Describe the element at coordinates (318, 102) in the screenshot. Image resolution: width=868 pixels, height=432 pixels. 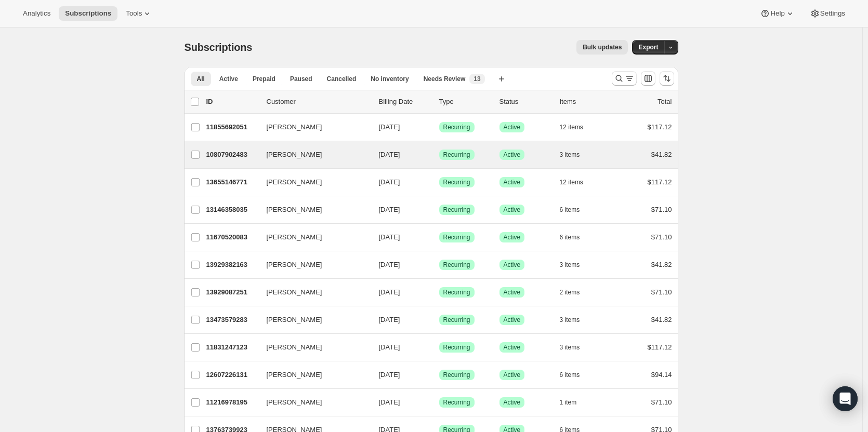
I see `p: Customer` at that location.